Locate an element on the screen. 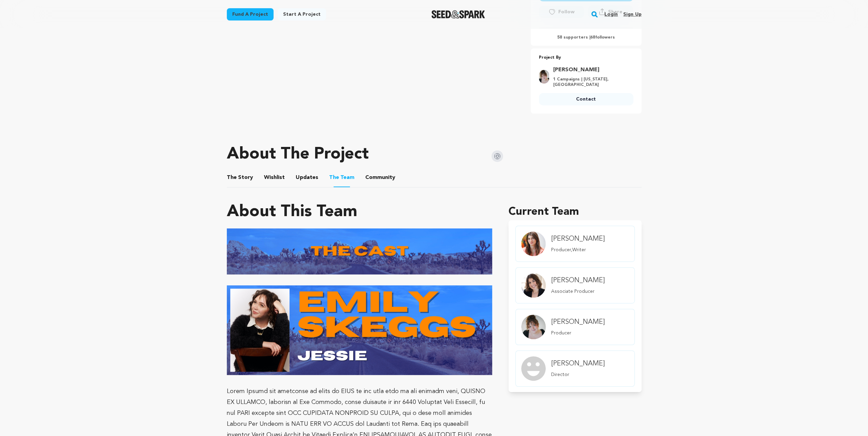  span: Wishlist is located at coordinates (274, 177).